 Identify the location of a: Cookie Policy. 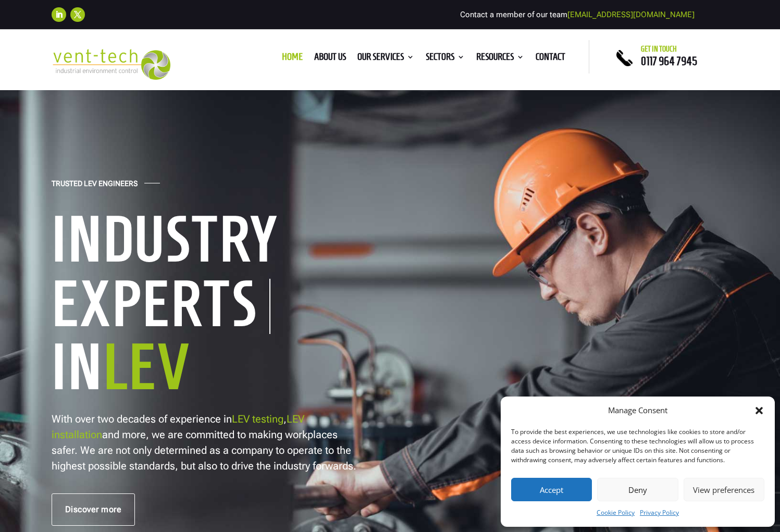
(615, 512).